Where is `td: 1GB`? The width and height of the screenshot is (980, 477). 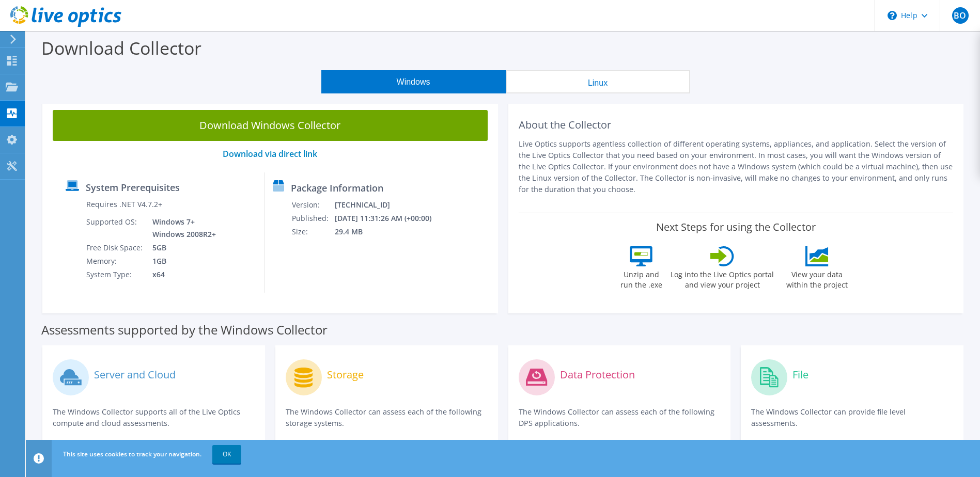 td: 1GB is located at coordinates (181, 261).